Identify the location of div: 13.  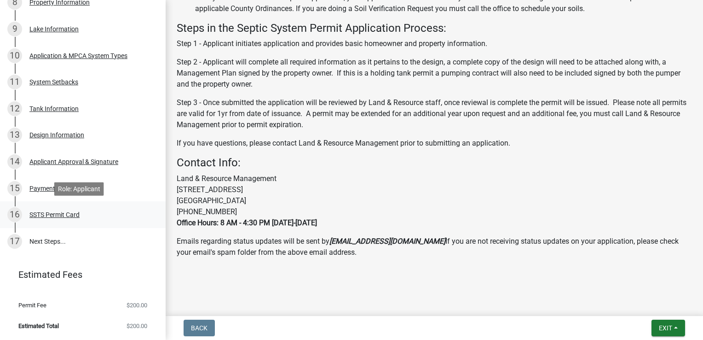
(15, 135).